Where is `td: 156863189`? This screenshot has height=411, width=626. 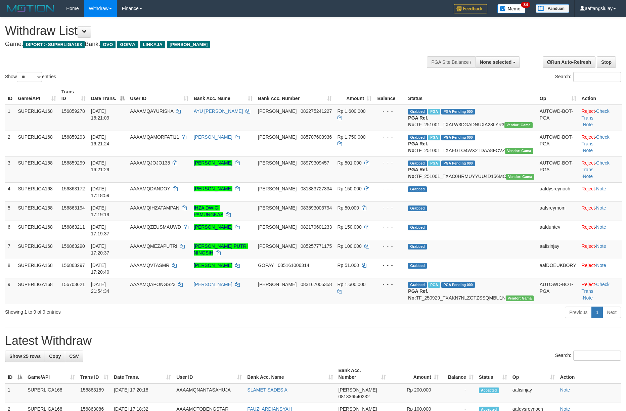
td: 156863189 is located at coordinates (94, 393).